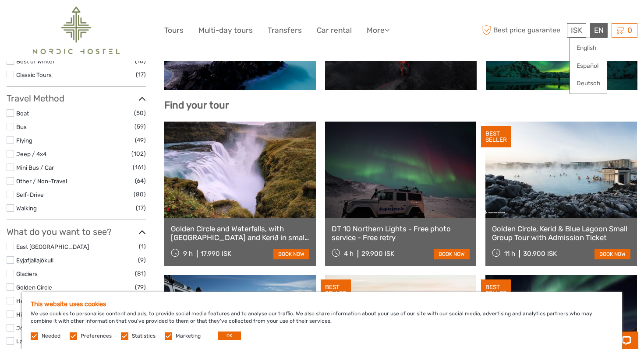 This screenshot has width=644, height=349. I want to click on a: Self-Drive, so click(30, 195).